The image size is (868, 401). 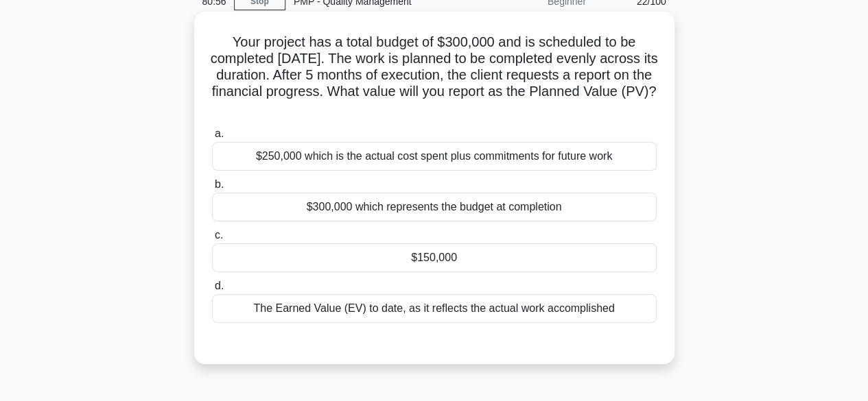 I want to click on span: c., so click(x=219, y=235).